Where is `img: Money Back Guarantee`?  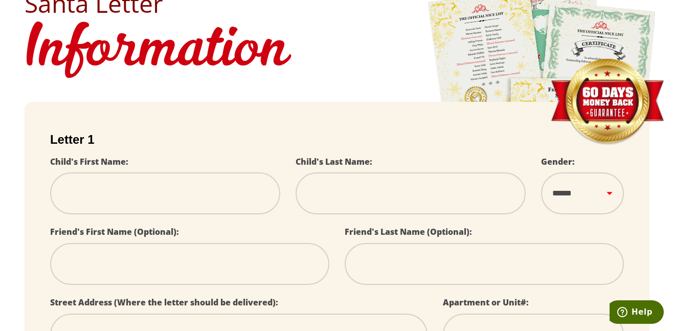 img: Money Back Guarantee is located at coordinates (607, 102).